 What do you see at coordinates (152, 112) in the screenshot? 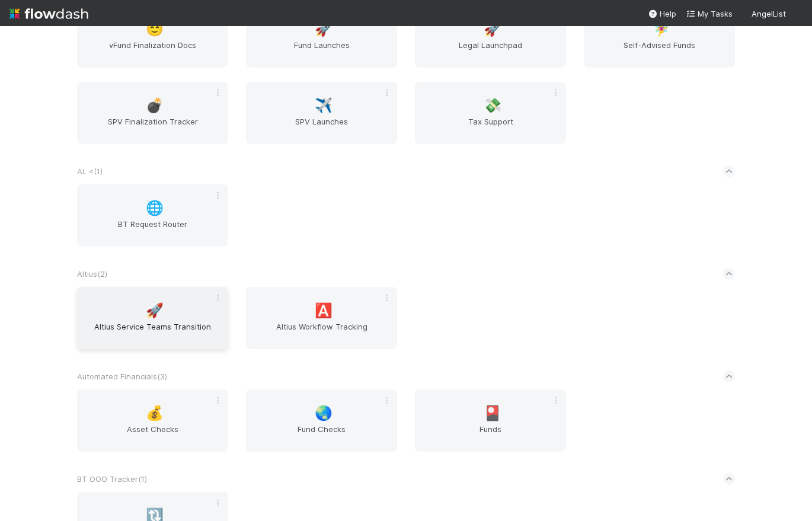
I see `a: 💣SPV Finalization Tracker` at bounding box center [152, 112].